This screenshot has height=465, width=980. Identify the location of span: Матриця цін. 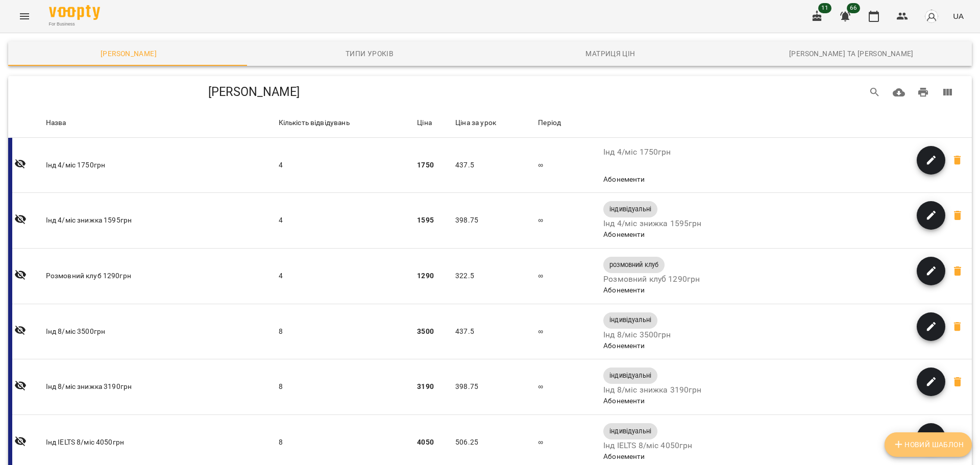
(610, 54).